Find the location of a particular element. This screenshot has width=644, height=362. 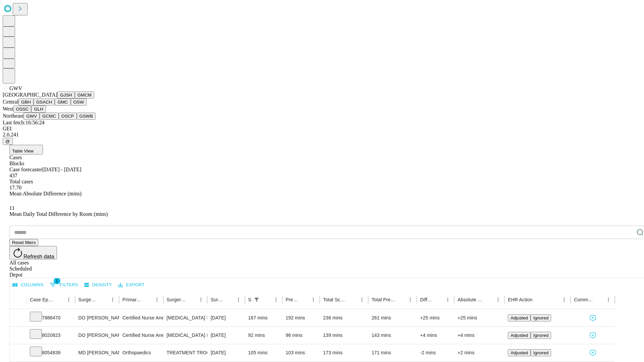

div: 167 mins is located at coordinates (264, 318).